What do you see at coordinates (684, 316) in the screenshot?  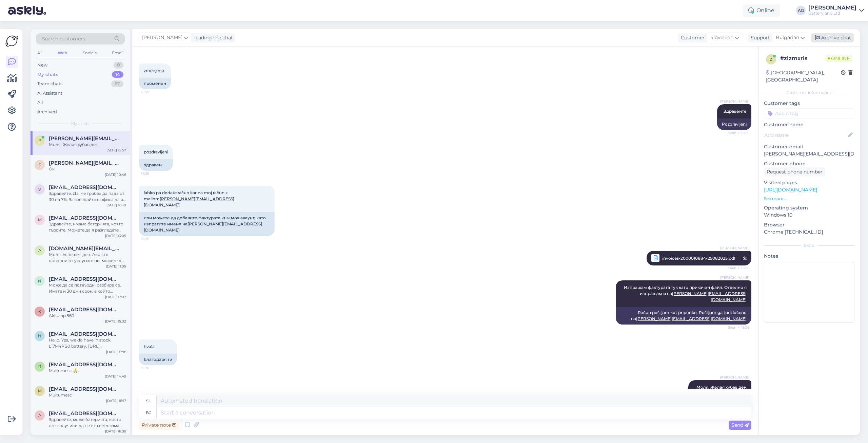 I see `div: Račun pošiljam kot priponko. Pošiljam ga tudi ločeno na` at bounding box center [684, 316].